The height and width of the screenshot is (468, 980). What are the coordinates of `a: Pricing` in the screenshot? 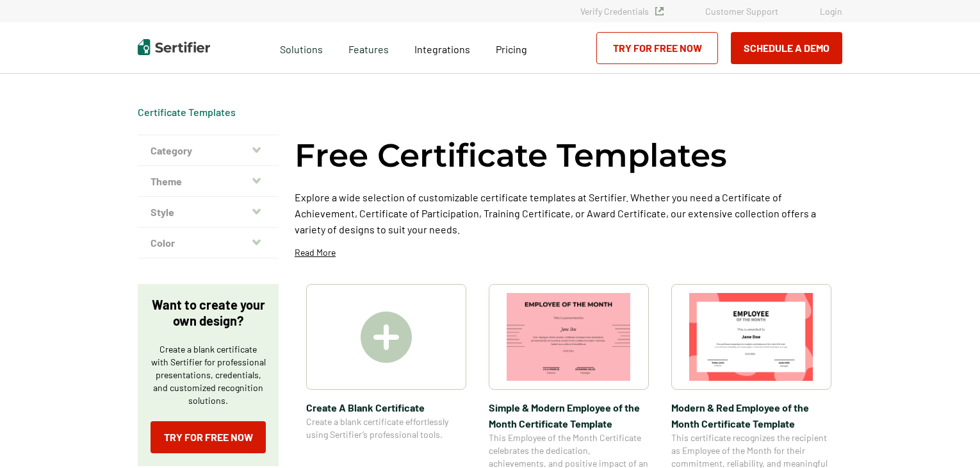 It's located at (511, 48).